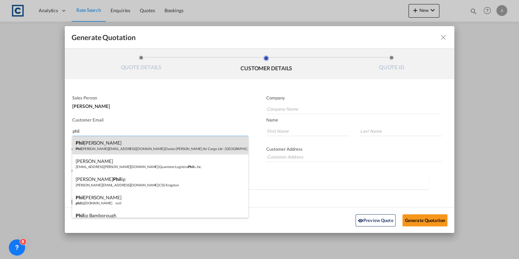 The height and width of the screenshot is (259, 519). I want to click on button: icon-eyePreview Quote, so click(376, 220).